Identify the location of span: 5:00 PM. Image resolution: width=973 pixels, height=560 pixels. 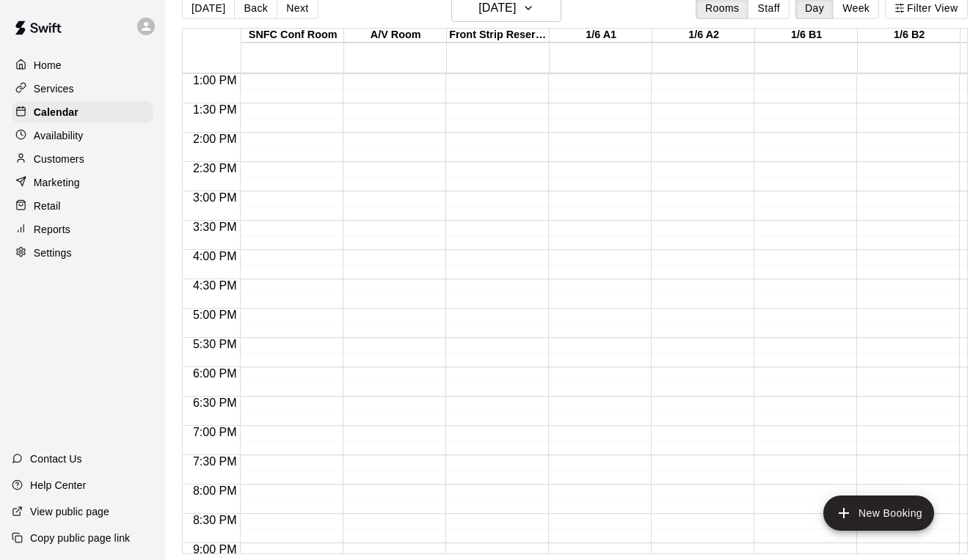
(215, 314).